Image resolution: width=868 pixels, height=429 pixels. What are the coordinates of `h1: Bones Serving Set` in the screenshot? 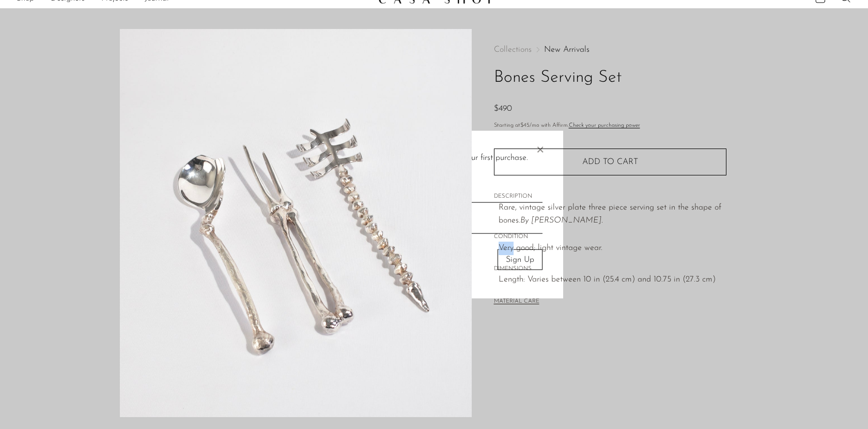 It's located at (611, 77).